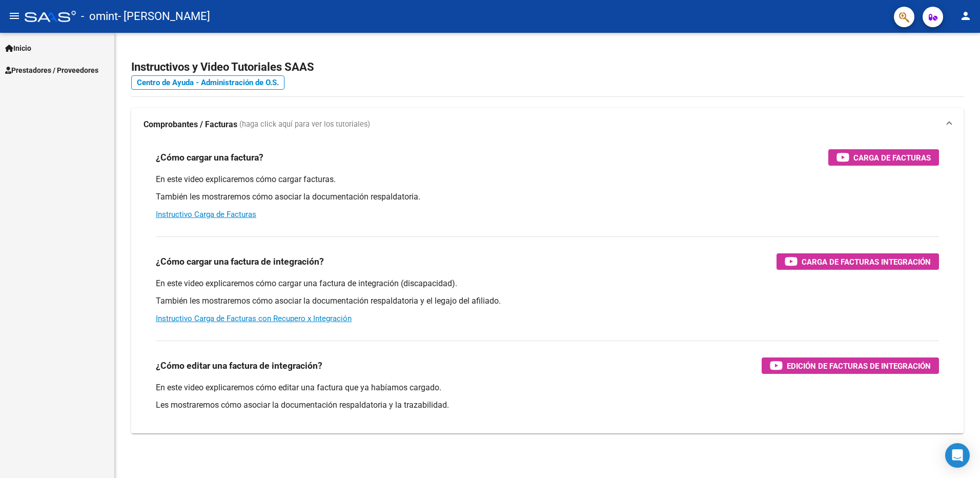 Image resolution: width=980 pixels, height=478 pixels. What do you see at coordinates (547, 287) in the screenshot?
I see `div: Comprobantes / Facturas (haga click aquí para ver los tutoriales)` at bounding box center [547, 287].